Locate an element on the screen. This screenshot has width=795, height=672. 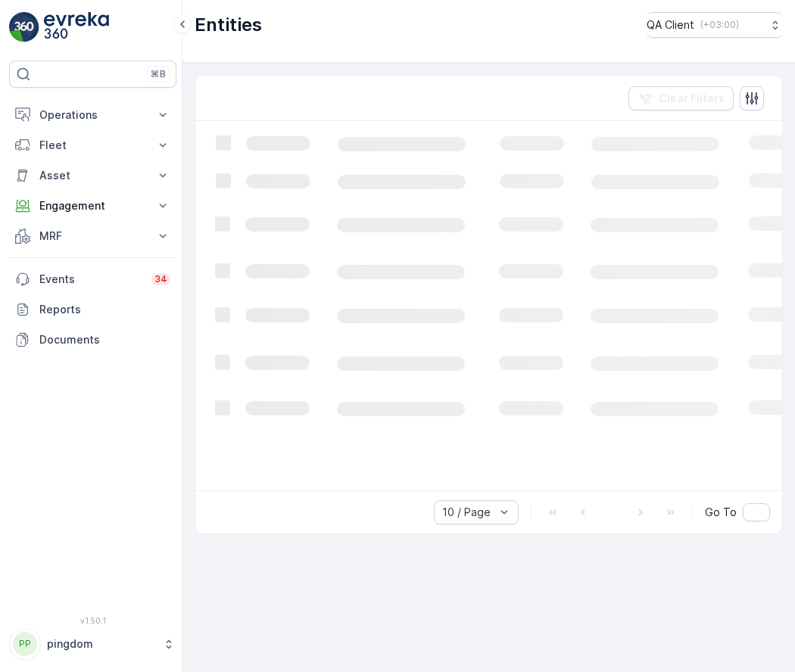
button: Operations is located at coordinates (92, 115).